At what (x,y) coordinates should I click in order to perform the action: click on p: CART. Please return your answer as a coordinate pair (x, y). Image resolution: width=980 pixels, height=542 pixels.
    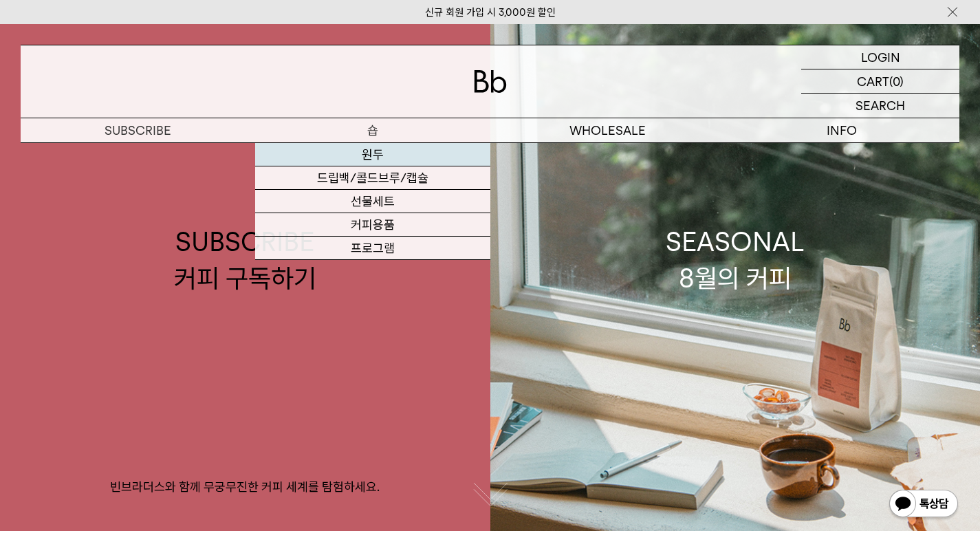
    Looking at the image, I should click on (873, 81).